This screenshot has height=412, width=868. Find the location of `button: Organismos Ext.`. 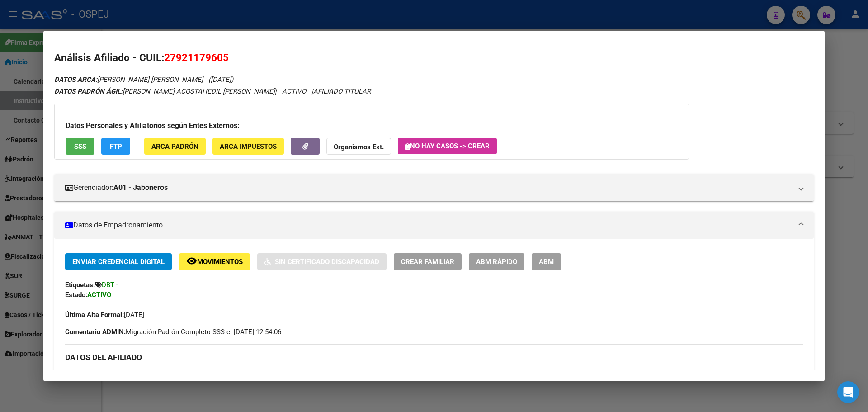

button: Organismos Ext. is located at coordinates (359, 146).